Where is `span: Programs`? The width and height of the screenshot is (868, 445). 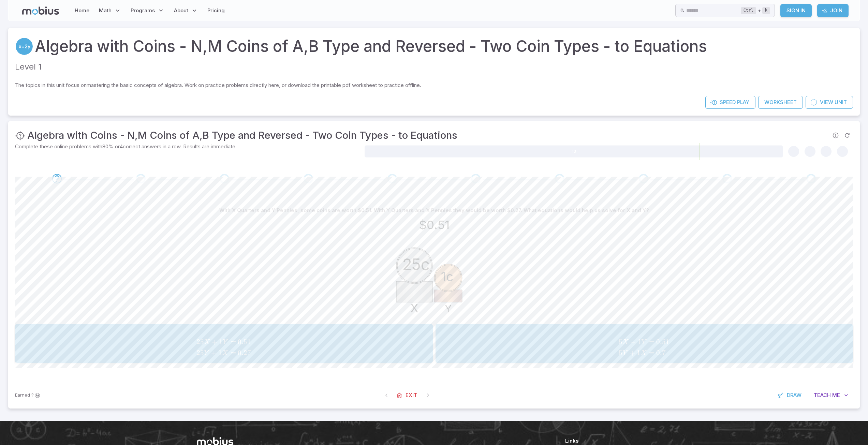
span: Programs is located at coordinates (142, 11).